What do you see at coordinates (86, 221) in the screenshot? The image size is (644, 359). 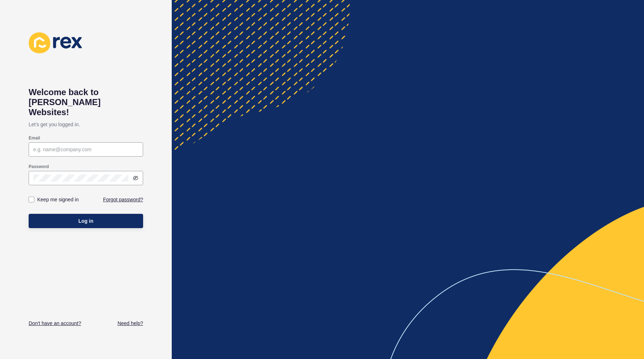 I see `span: Log in` at bounding box center [86, 221].